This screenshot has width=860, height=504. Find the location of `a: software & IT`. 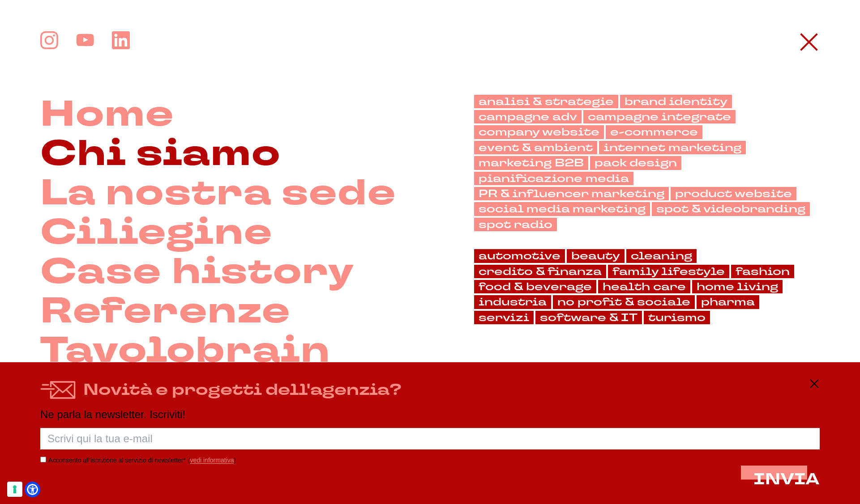

a: software & IT is located at coordinates (589, 317).